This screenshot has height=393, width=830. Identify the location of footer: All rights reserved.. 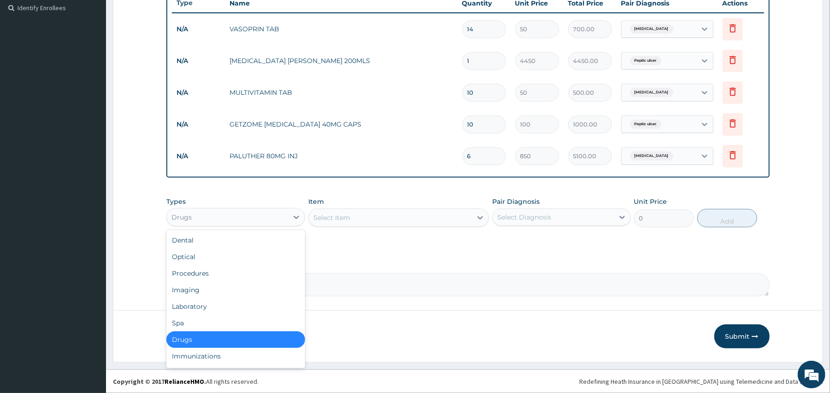
(468, 381).